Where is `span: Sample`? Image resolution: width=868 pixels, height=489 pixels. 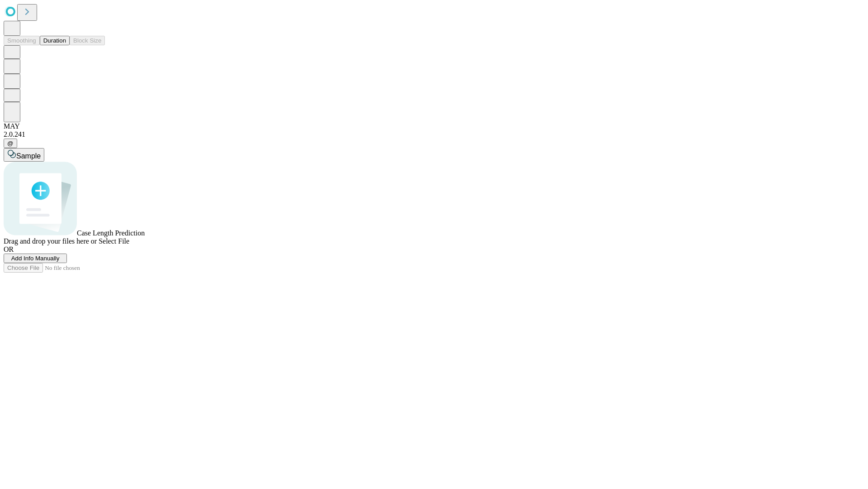
span: Sample is located at coordinates (29, 156).